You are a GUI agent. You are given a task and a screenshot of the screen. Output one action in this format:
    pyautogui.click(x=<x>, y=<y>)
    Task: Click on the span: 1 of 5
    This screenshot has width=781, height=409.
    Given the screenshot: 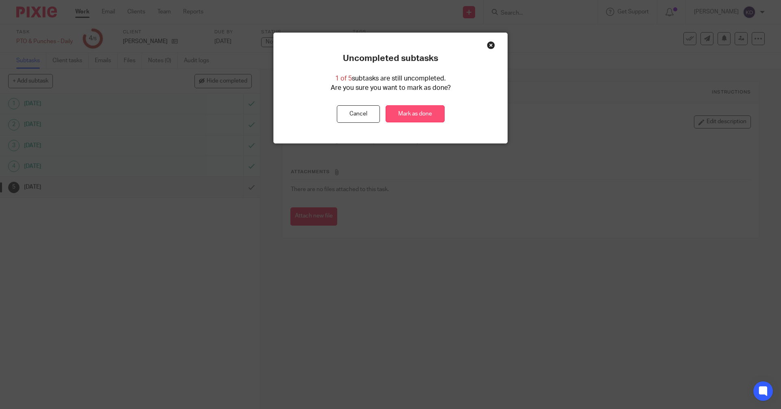 What is the action you would take?
    pyautogui.click(x=343, y=79)
    